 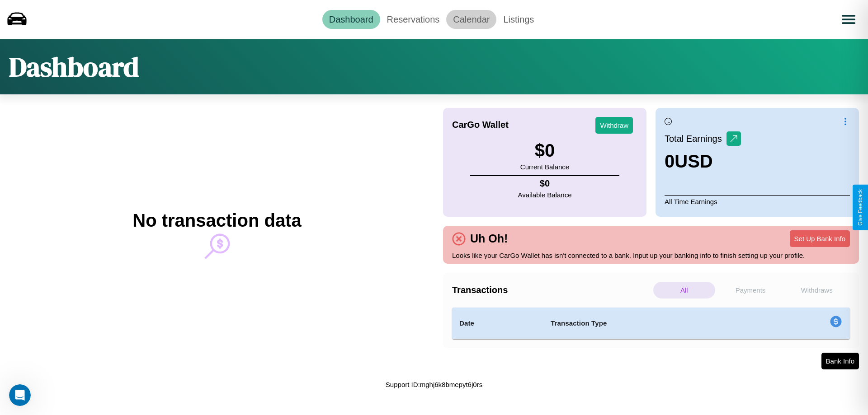 What do you see at coordinates (351, 19) in the screenshot?
I see `a: Dashboard` at bounding box center [351, 19].